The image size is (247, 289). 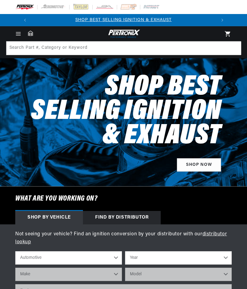 I want to click on a: distributor lookup, so click(x=121, y=238).